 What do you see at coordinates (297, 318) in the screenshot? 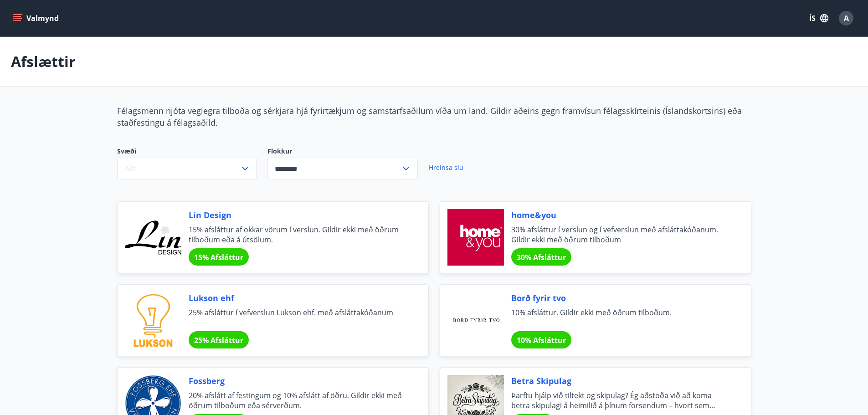
I see `span: 25% afsláttur í vefverslun Lukson ehf. með afsláttakóðanum` at bounding box center [297, 318].